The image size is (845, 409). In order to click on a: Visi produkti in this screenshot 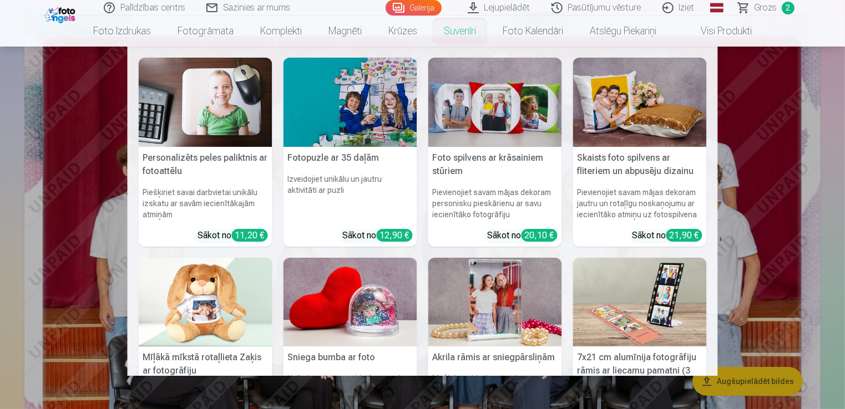, I will do `click(717, 31)`.